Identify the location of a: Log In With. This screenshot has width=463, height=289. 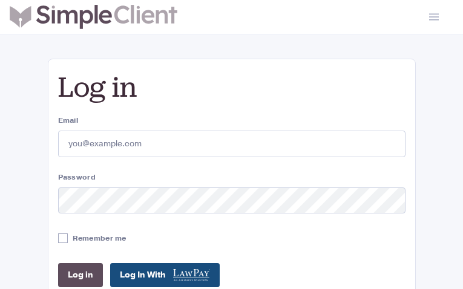
(165, 275).